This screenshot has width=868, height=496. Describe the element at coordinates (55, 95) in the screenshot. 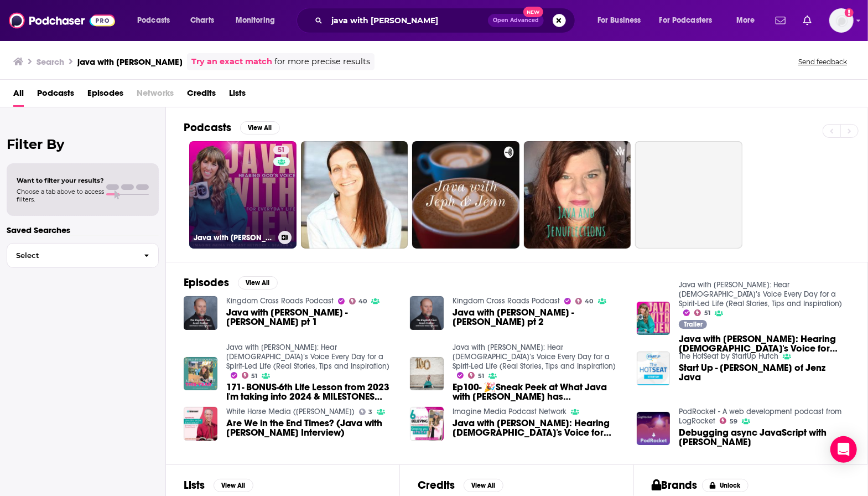

I see `span: Podcasts` at that location.